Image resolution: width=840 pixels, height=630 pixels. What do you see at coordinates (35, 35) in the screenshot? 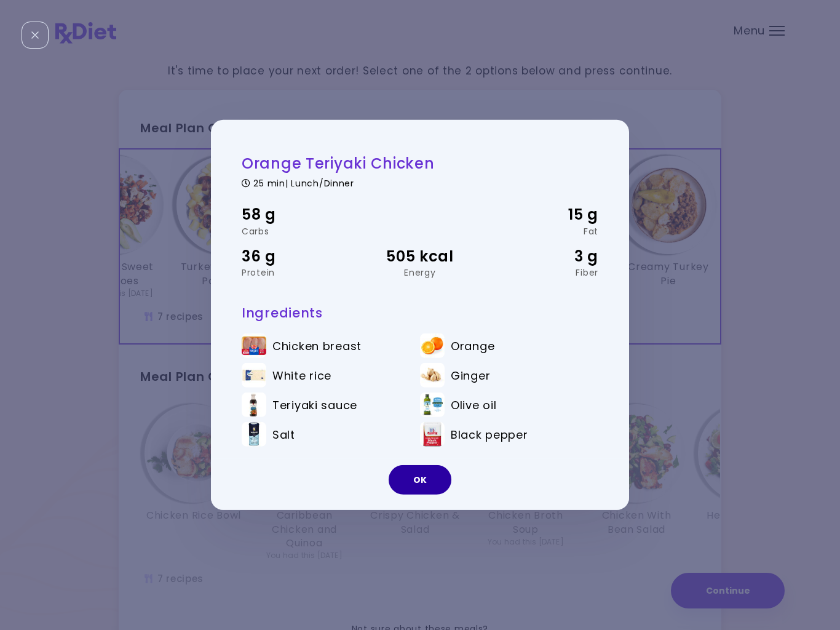
I see `div: Close` at bounding box center [35, 35].